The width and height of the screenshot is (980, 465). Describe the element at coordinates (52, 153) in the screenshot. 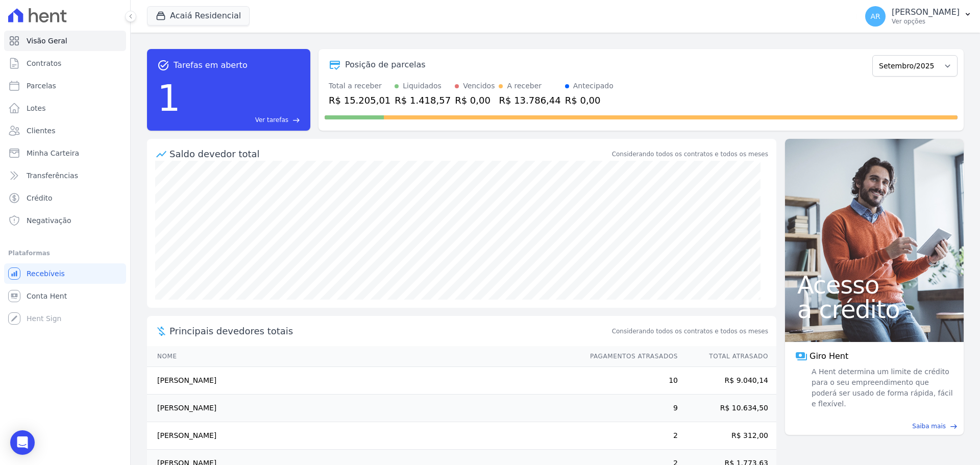

I see `span: Minha Carteira` at that location.